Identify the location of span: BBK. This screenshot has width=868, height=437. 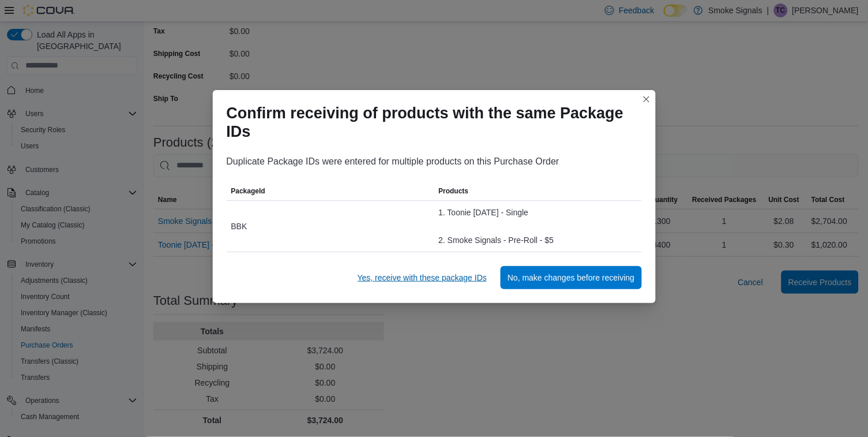
(239, 226).